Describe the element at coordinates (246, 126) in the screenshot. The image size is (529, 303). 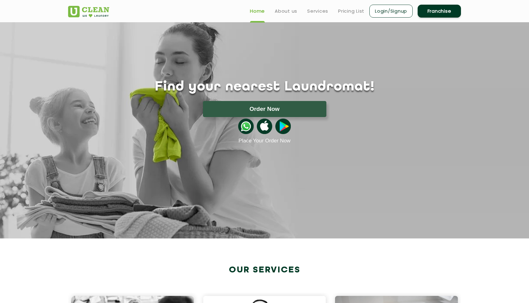
I see `img: whatsappicon.png` at that location.